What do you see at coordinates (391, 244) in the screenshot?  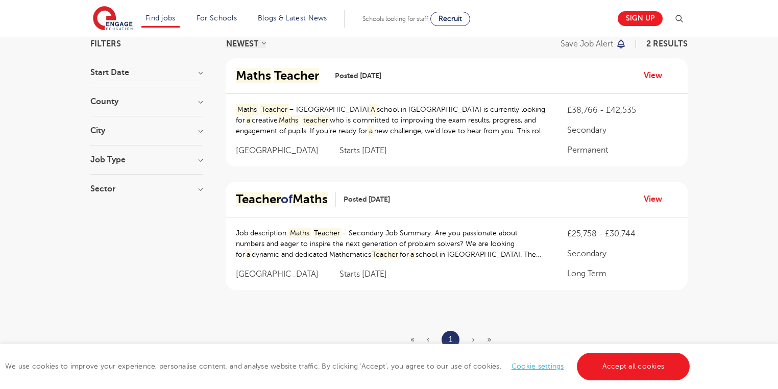 I see `p: Job description: – Secondary Job Summary: Are you passionate about numbers and eager to inspire t...` at bounding box center [391, 244].